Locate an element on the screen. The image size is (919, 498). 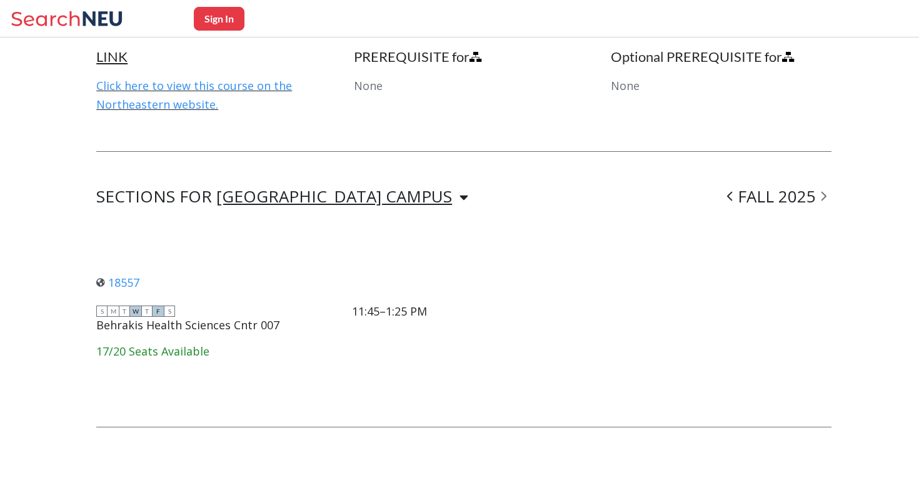
a: Click here to view this course on the Northeastern website. is located at coordinates (194, 95).